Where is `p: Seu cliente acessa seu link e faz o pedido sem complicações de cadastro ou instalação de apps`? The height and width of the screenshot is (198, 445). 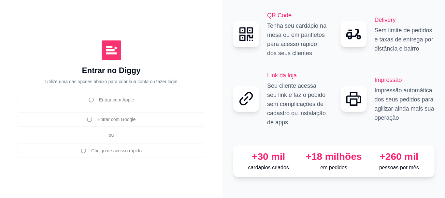
p: Seu cliente acessa seu link e faz o pedido sem complicações de cadastro ou instalação de apps is located at coordinates (297, 104).